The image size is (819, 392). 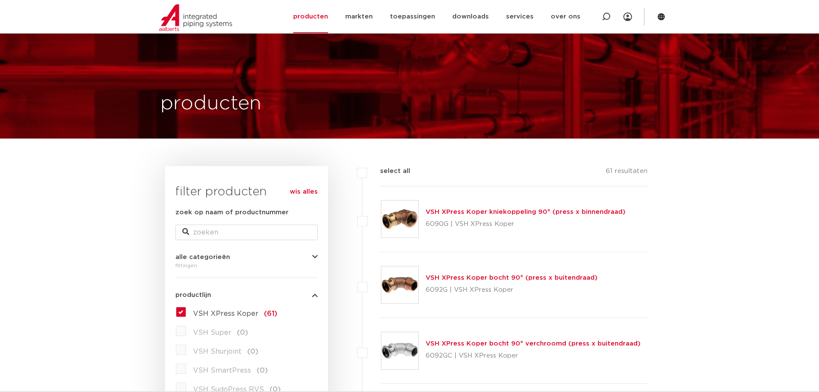 What do you see at coordinates (512, 290) in the screenshot?
I see `p: 6092G | VSH XPress Koper` at bounding box center [512, 290].